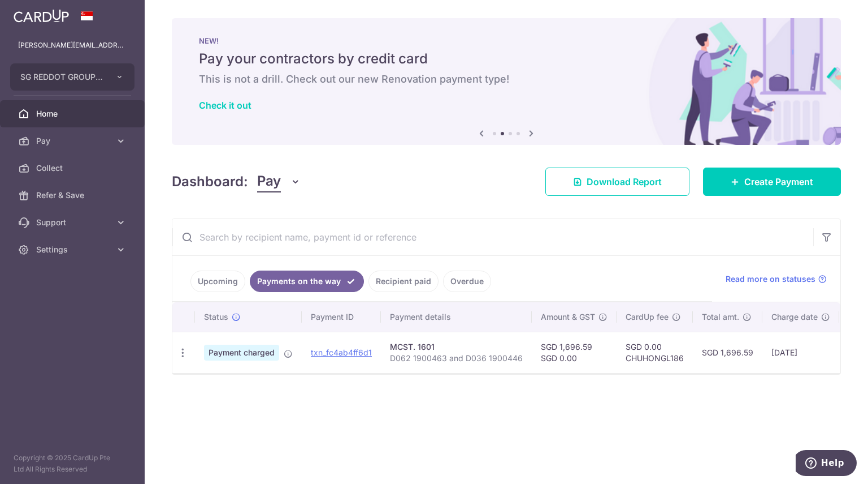 This screenshot has height=484, width=868. I want to click on span: Home, so click(74, 113).